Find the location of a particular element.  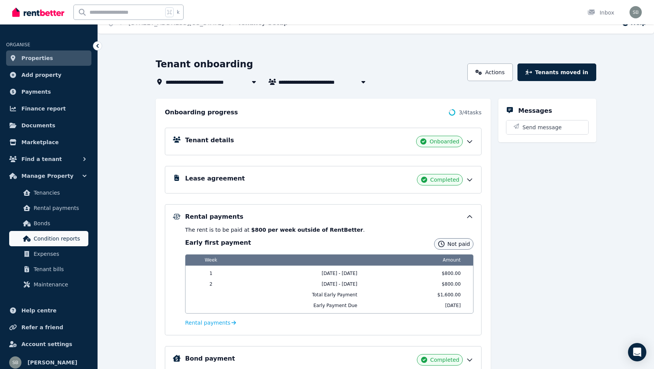

a: Actions is located at coordinates (490, 72).